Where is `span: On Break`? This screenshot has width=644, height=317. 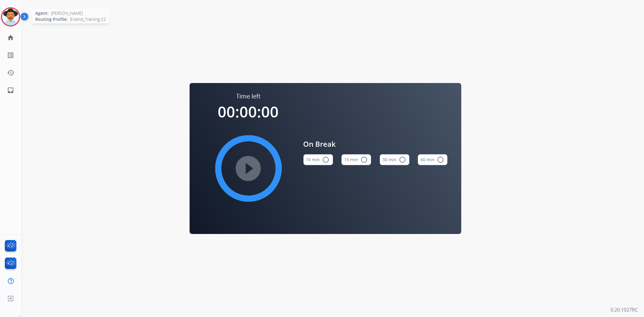 span: On Break is located at coordinates (376, 144).